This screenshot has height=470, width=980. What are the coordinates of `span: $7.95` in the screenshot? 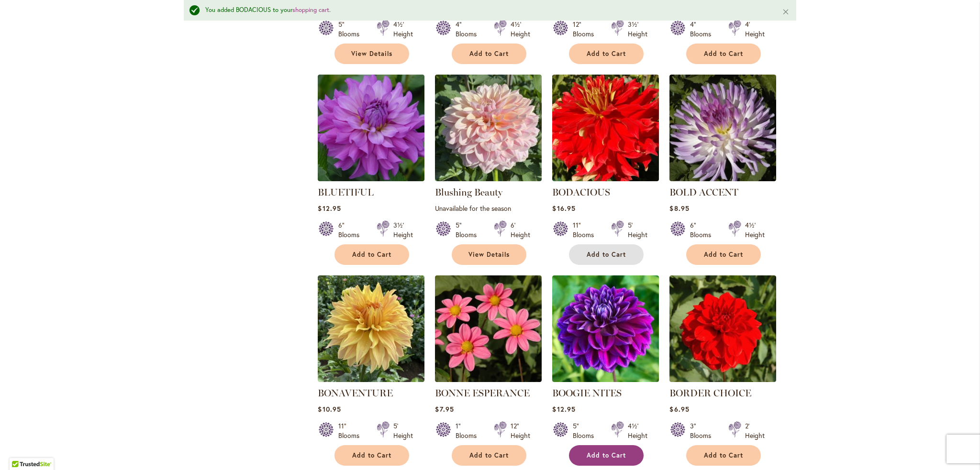 It's located at (444, 409).